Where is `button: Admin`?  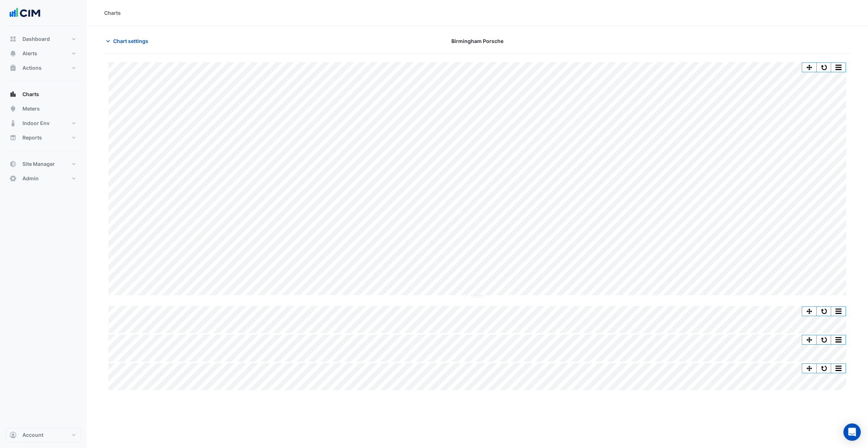 button: Admin is located at coordinates (43, 178).